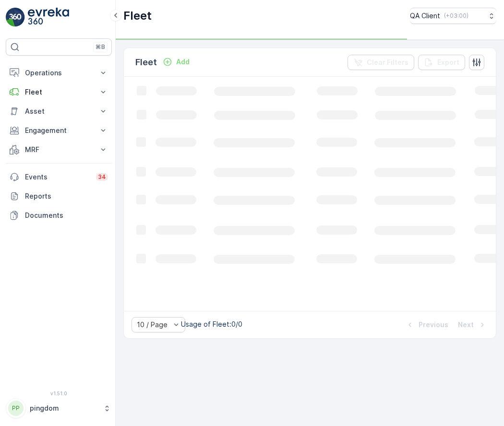 This screenshot has width=504, height=426. What do you see at coordinates (58, 408) in the screenshot?
I see `button: PPpingdom` at bounding box center [58, 408].